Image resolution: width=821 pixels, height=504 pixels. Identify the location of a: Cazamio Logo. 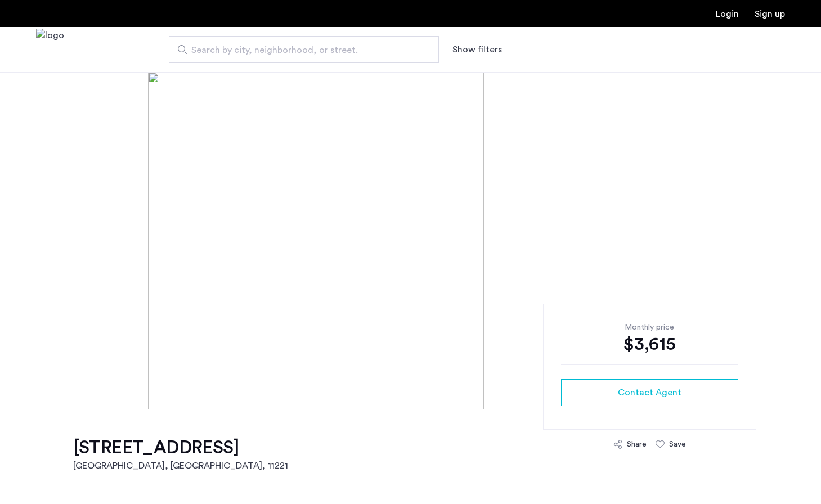
(50, 49).